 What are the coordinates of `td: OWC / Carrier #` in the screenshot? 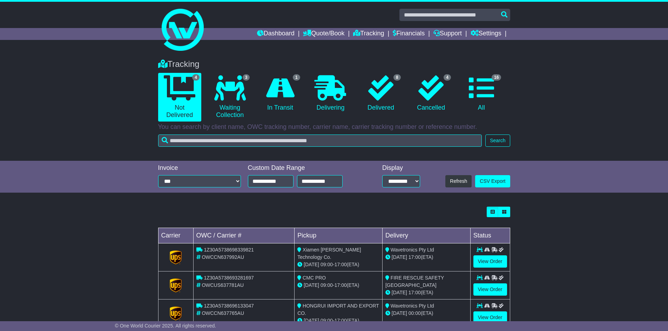 It's located at (244, 236).